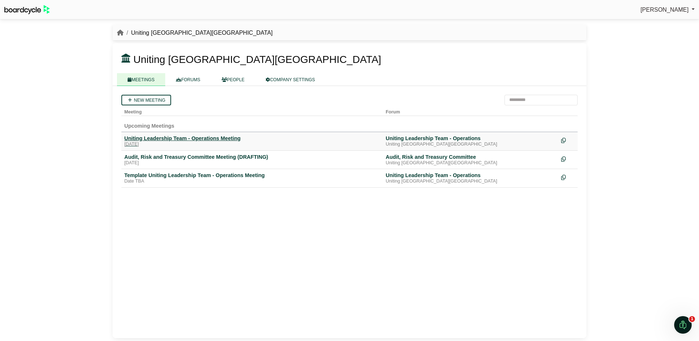 The height and width of the screenshot is (341, 699). What do you see at coordinates (141, 79) in the screenshot?
I see `a: MEETINGS` at bounding box center [141, 79].